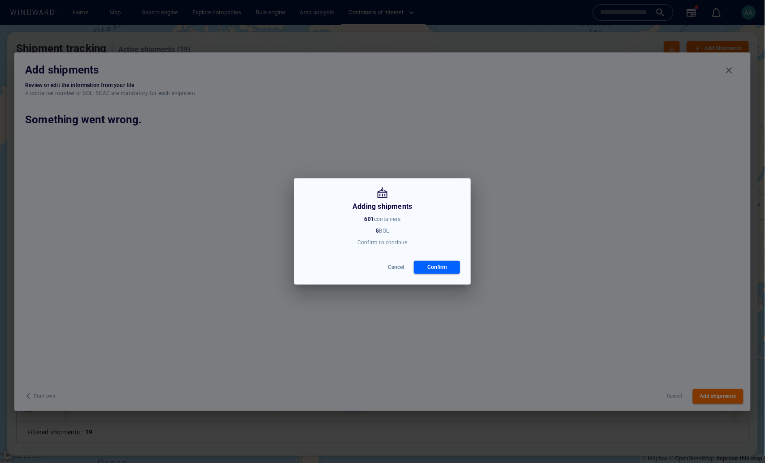  I want to click on button: Cancel, so click(396, 267).